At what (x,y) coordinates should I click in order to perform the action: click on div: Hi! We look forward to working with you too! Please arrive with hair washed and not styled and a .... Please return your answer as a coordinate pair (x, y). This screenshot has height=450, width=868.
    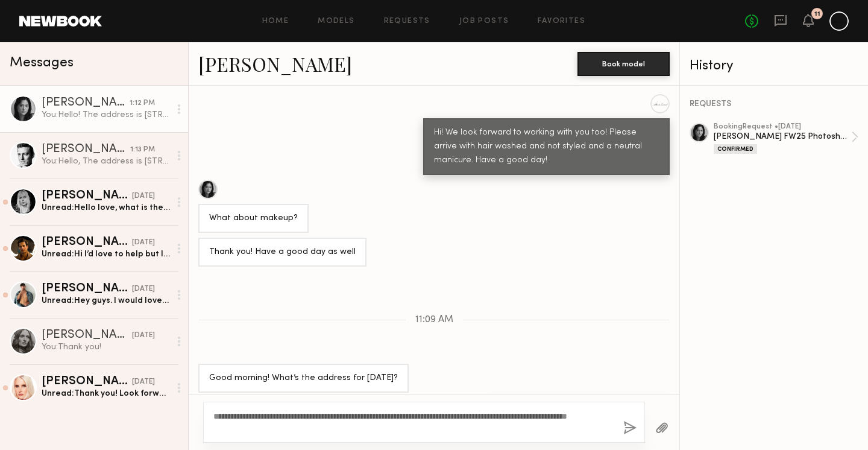
    Looking at the image, I should click on (546, 147).